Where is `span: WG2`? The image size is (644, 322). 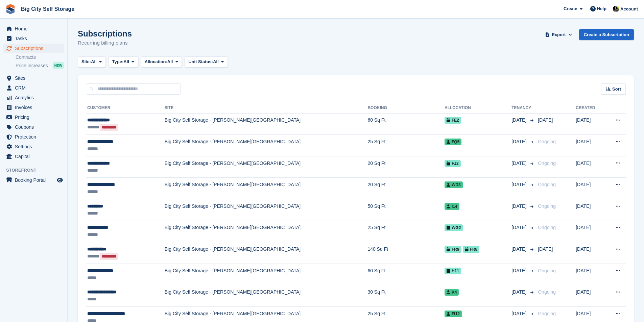
span: WG2 is located at coordinates (453, 227).